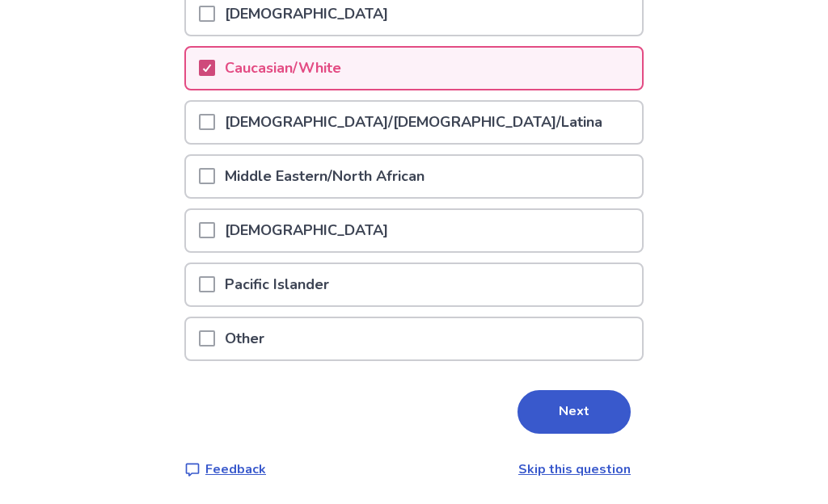  What do you see at coordinates (574, 470) in the screenshot?
I see `a: Skip this question` at bounding box center [574, 470].